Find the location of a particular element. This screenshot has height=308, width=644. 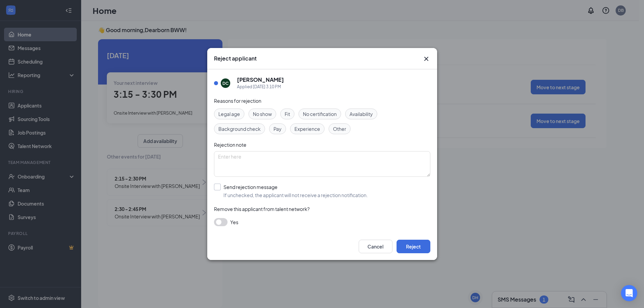

div: Open Intercom Messenger is located at coordinates (629, 293).